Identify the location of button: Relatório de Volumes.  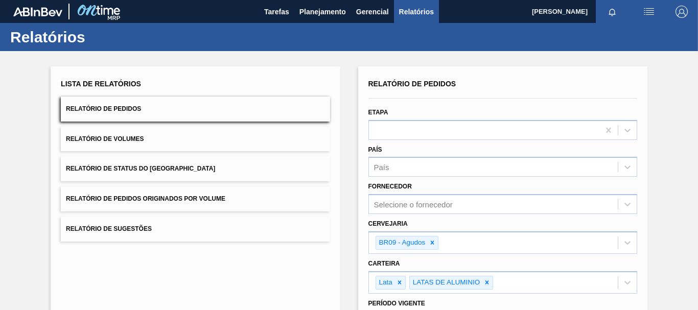
(195, 139).